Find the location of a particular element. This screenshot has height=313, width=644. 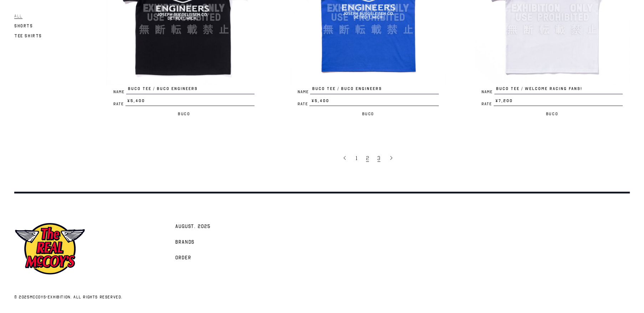

a: mccoys-exhibition is located at coordinates (50, 297).